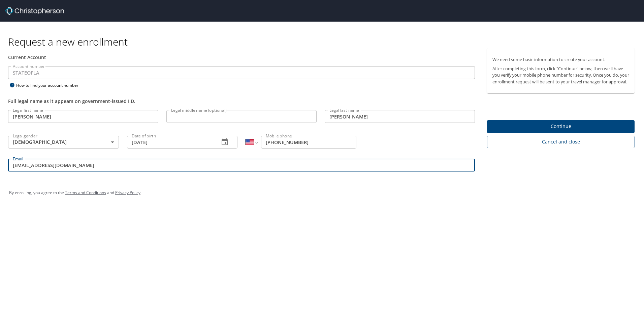 This screenshot has height=318, width=644. I want to click on button: Cancel and close, so click(561, 142).